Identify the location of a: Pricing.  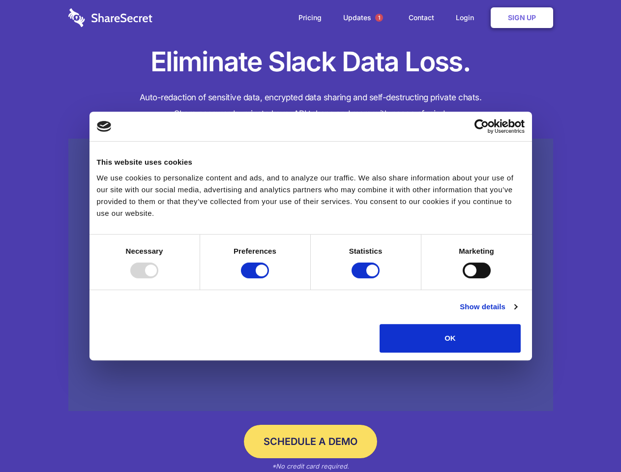
(310, 18).